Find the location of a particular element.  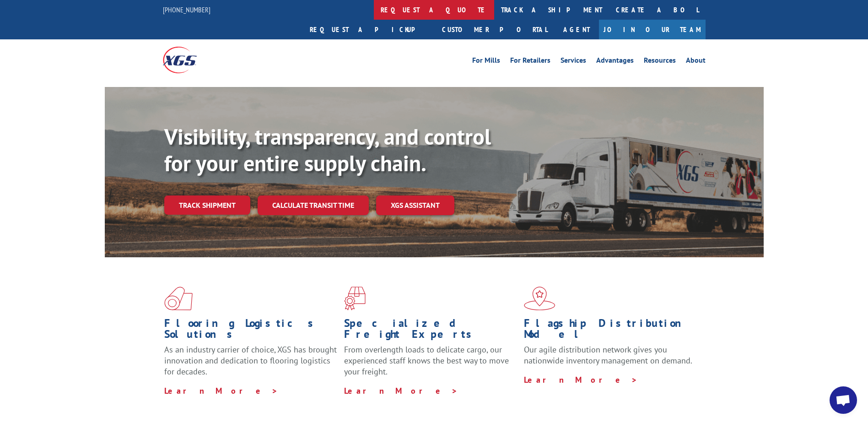

a: Advantages is located at coordinates (616, 62).